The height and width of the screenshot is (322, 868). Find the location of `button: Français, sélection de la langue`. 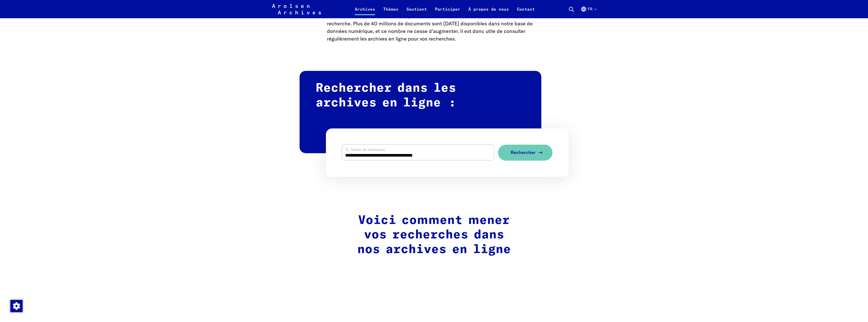

button: Français, sélection de la langue is located at coordinates (588, 12).